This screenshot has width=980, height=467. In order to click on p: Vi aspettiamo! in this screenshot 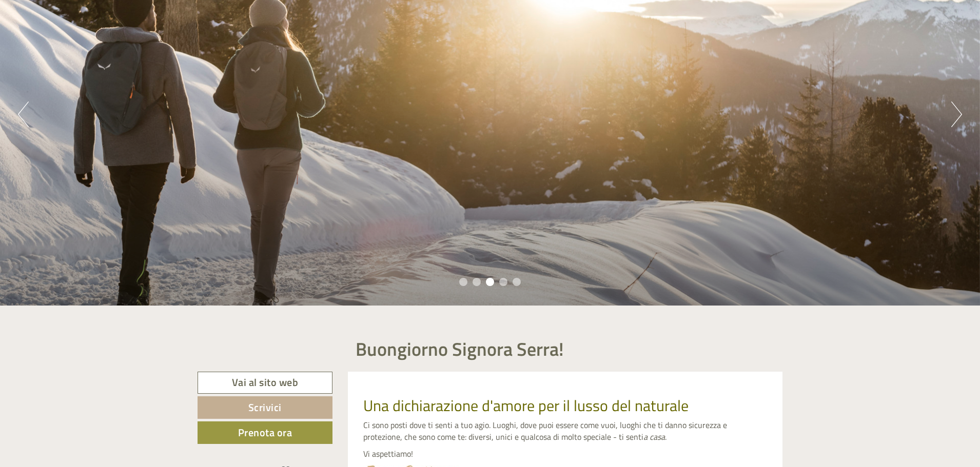, I will do `click(565, 454)`.